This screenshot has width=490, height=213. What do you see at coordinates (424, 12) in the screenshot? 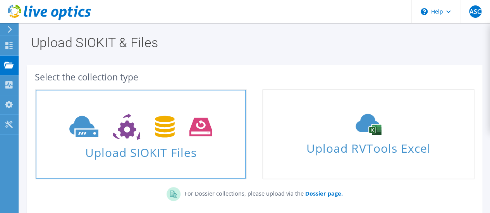
I see `svg: \n` at bounding box center [424, 12].